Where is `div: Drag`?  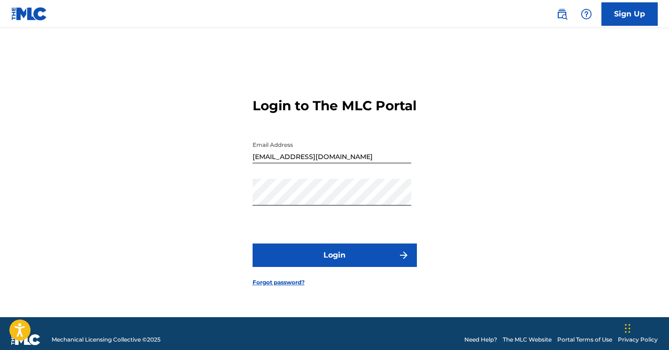
div: Drag is located at coordinates (627, 329).